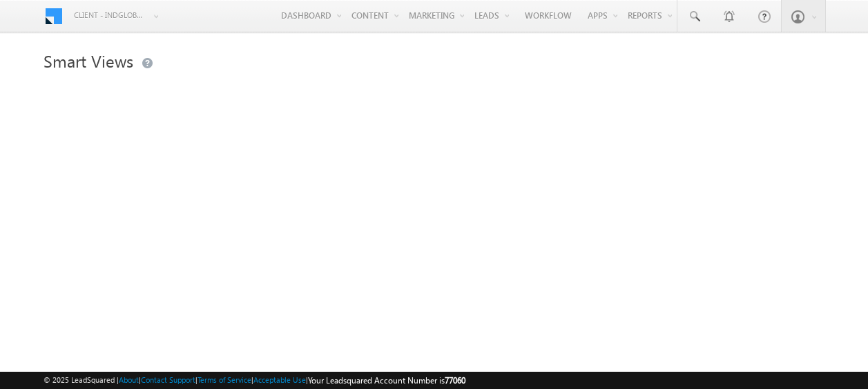 The width and height of the screenshot is (868, 389). What do you see at coordinates (224, 379) in the screenshot?
I see `a: Terms of Service` at bounding box center [224, 379].